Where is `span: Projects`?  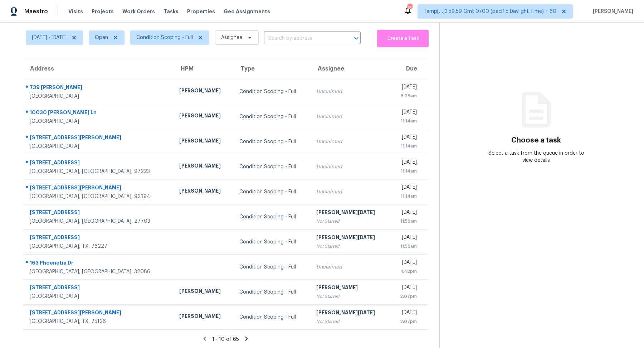 span: Projects is located at coordinates (102, 12).